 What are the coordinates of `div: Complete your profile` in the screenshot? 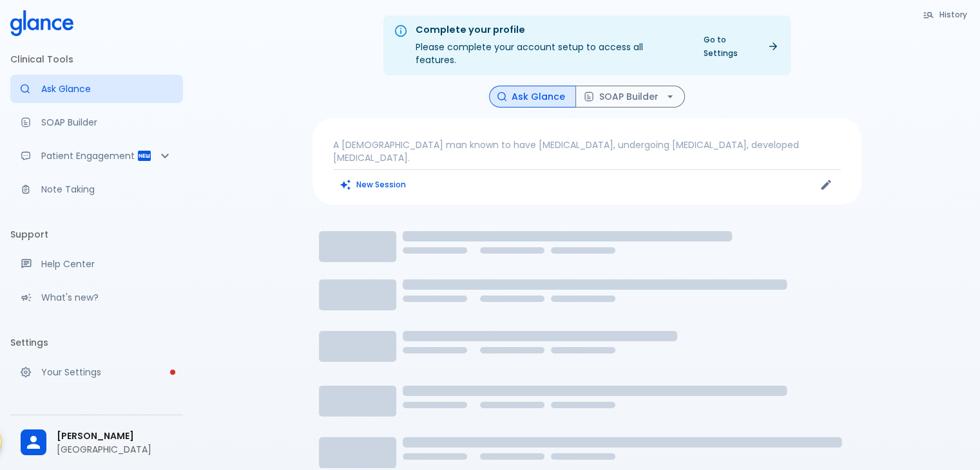 It's located at (550, 31).